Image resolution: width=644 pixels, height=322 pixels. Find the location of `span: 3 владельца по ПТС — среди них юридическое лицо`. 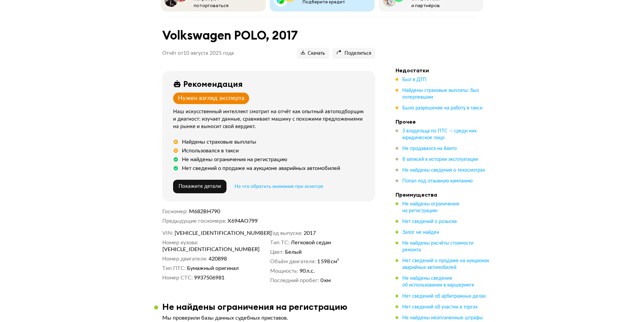

span: 3 владельца по ПТС — среди них юридическое лицо is located at coordinates (439, 134).